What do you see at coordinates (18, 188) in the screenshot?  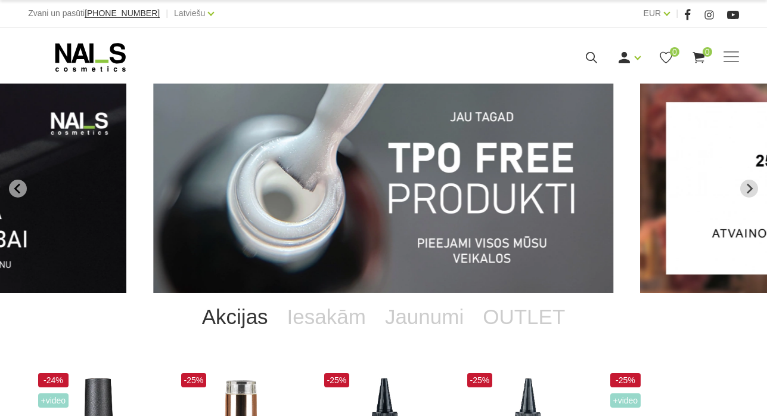 I see `button: Go to last slide` at bounding box center [18, 188].